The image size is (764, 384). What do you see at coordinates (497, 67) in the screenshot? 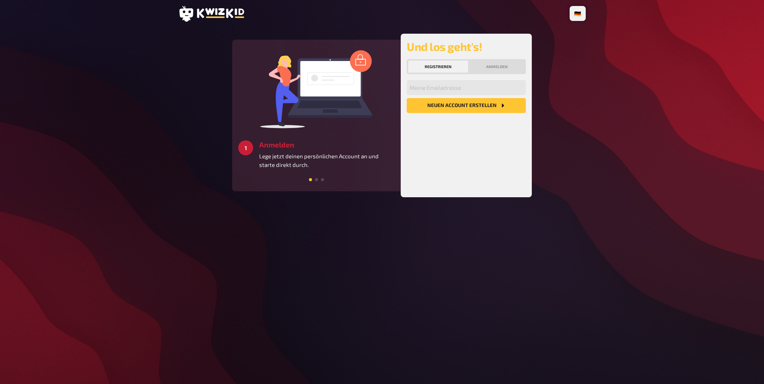
I see `a: Anmelden` at bounding box center [497, 67].